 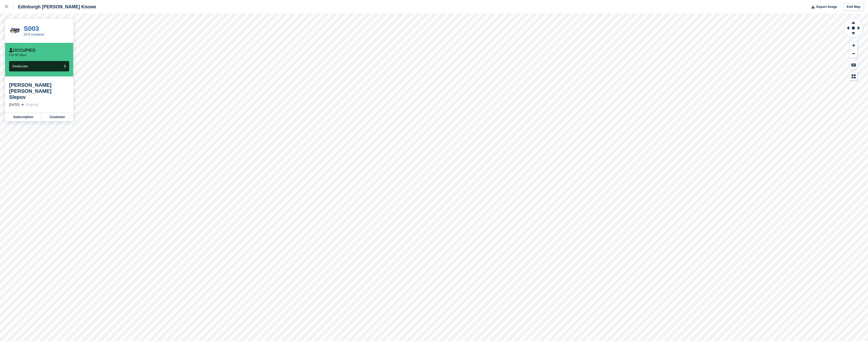 What do you see at coordinates (20, 66) in the screenshot?
I see `span: Deallocate` at bounding box center [20, 66].